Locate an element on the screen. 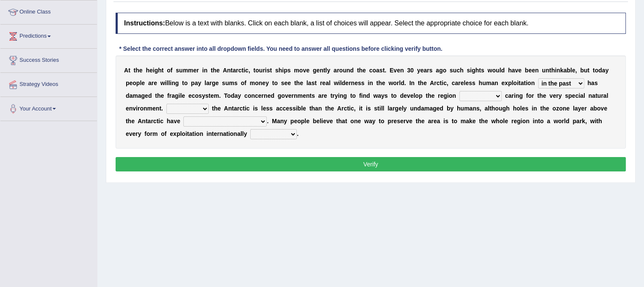 Image resolution: width=644 pixels, height=287 pixels. a: Success Stories is located at coordinates (49, 59).